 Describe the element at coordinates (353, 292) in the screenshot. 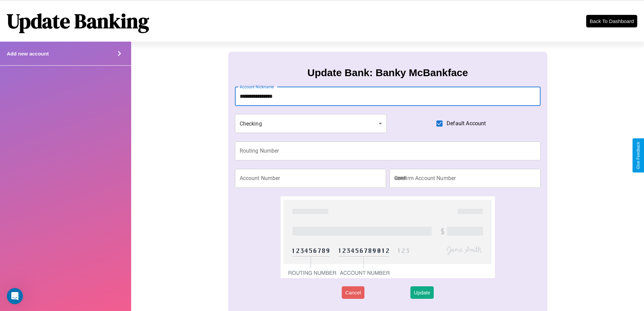

I see `button: Cancel` at that location.